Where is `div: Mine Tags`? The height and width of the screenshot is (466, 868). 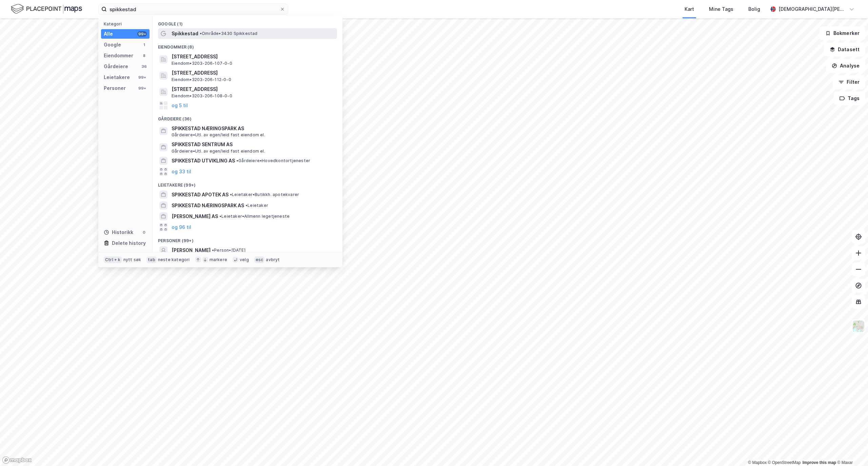
div: Mine Tags is located at coordinates (721, 9).